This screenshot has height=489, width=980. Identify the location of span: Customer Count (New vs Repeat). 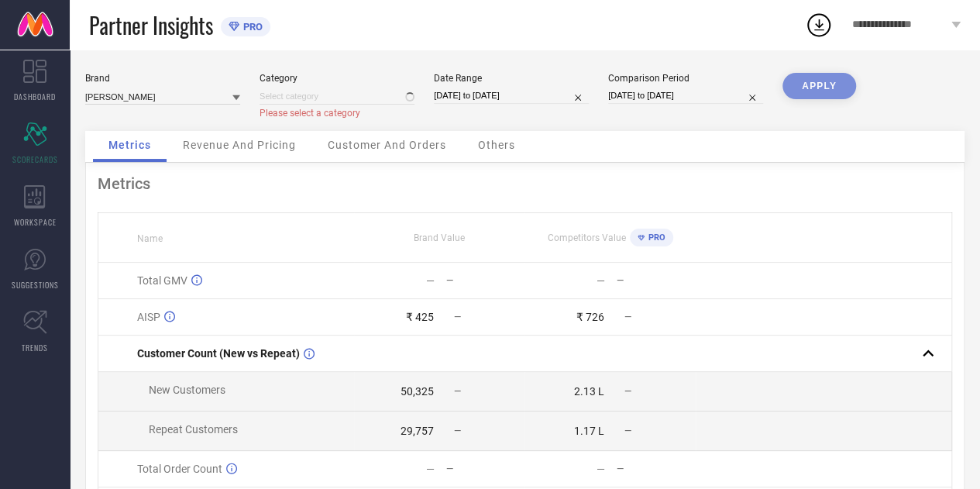
(218, 353).